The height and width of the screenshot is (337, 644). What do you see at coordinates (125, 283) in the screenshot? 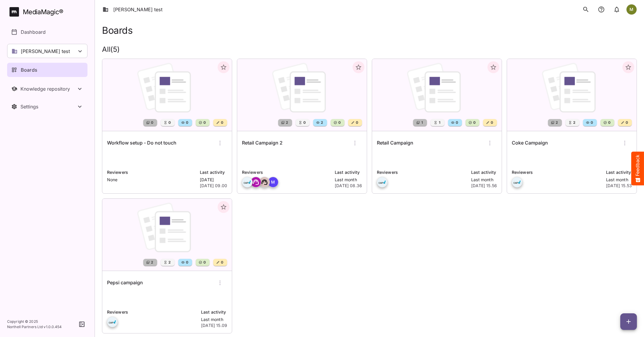
I see `h6: Pepsi campaign` at bounding box center [125, 283].